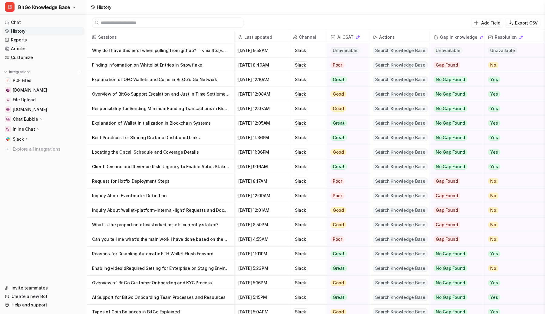 The width and height of the screenshot is (545, 314). Describe the element at coordinates (43, 149) in the screenshot. I see `a: Explore all integrations` at that location.